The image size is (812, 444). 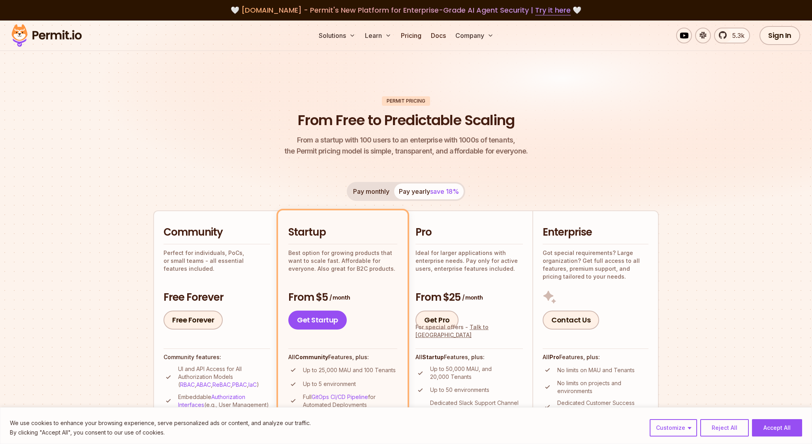 I want to click on a: IaC, so click(x=252, y=384).